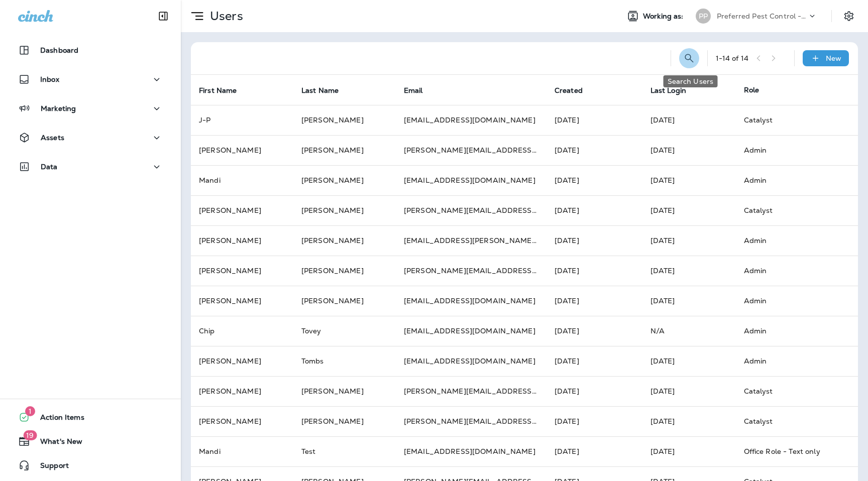  What do you see at coordinates (691, 82) in the screenshot?
I see `div: Search Users` at bounding box center [691, 82].